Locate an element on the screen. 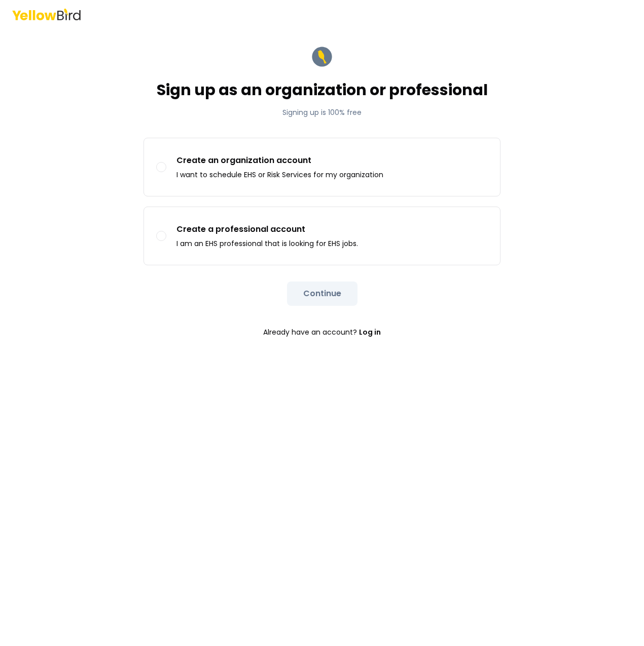  p: I want to schedule EHS or Risk Services for my organization is located at coordinates (279, 175).